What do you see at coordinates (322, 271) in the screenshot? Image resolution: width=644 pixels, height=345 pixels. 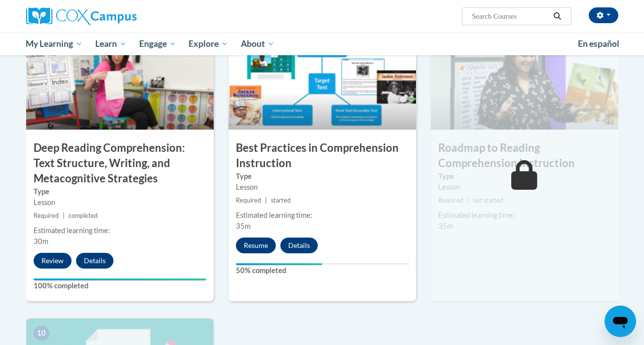 I see `label: 50% completed` at bounding box center [322, 271].